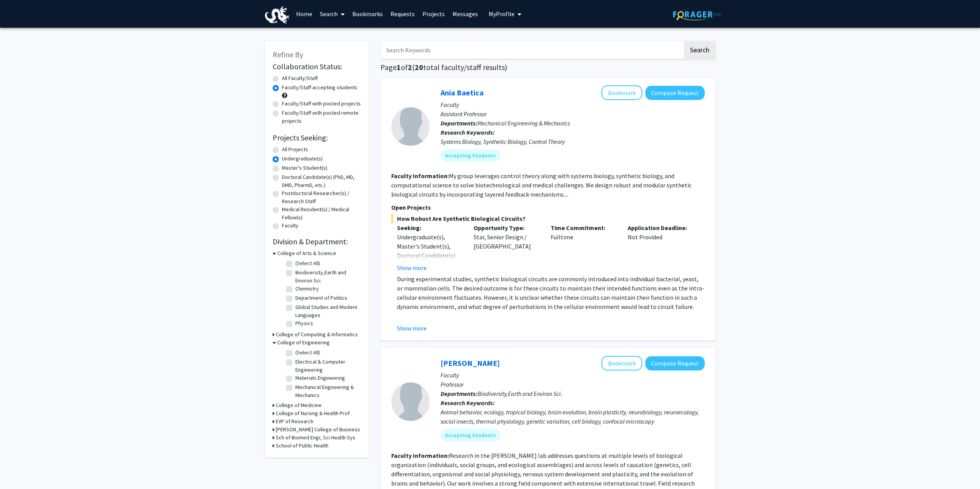 The height and width of the screenshot is (489, 980). What do you see at coordinates (290, 226) in the screenshot?
I see `label: Faculty` at bounding box center [290, 226].